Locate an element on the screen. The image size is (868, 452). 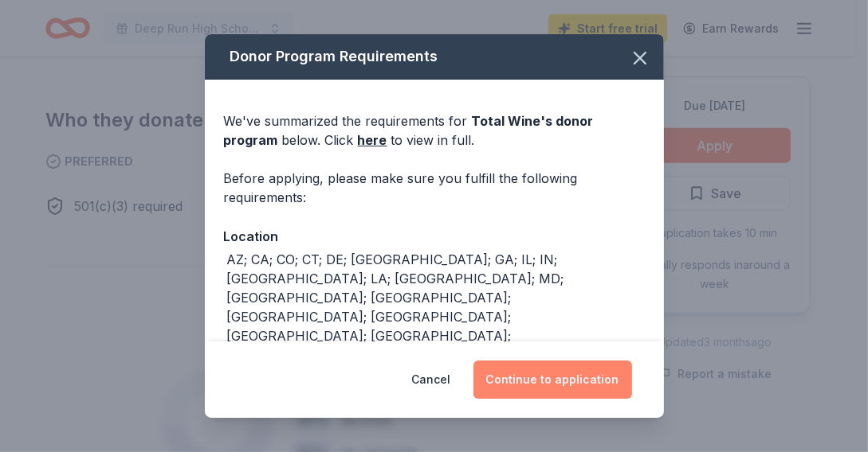
button: Cancel is located at coordinates (431, 379).